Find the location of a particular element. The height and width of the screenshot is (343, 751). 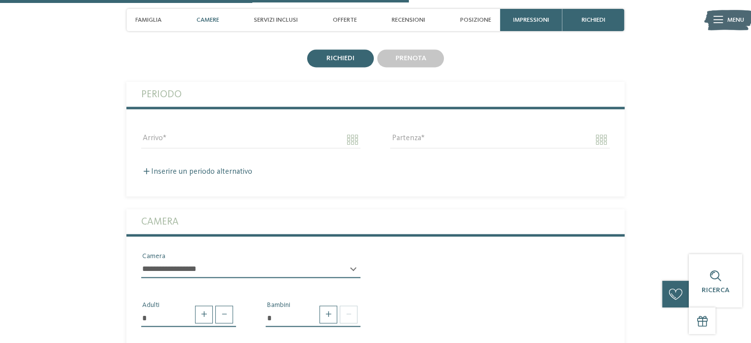

span: Recensioni is located at coordinates (409, 20).